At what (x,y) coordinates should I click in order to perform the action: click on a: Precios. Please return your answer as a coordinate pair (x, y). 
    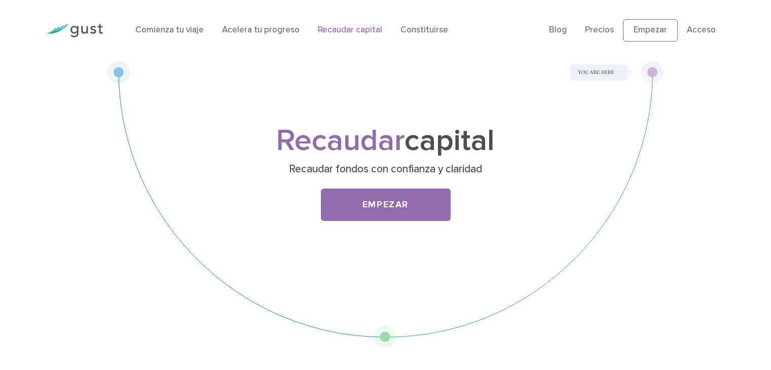
    Looking at the image, I should click on (599, 30).